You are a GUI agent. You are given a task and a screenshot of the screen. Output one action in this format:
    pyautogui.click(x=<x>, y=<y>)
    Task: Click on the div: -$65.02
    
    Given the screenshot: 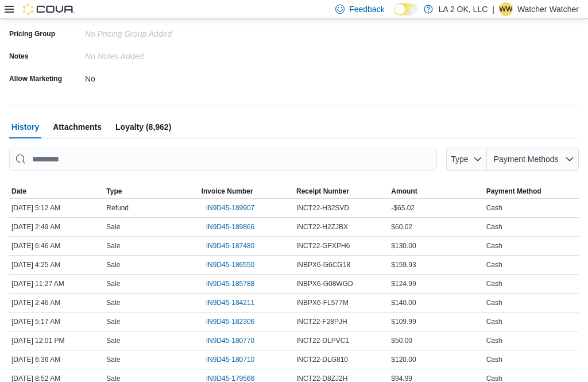 What is the action you would take?
    pyautogui.click(x=436, y=208)
    